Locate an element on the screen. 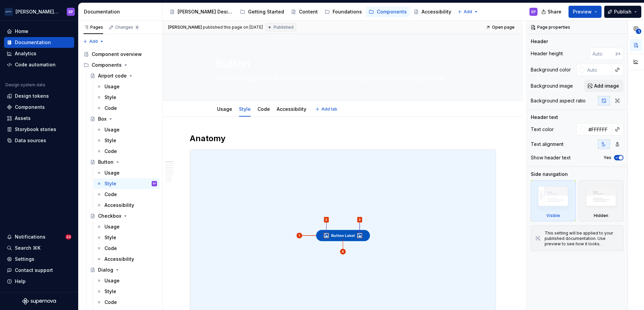 This screenshot has height=310, width=644. div: Side navigation is located at coordinates (549, 175).